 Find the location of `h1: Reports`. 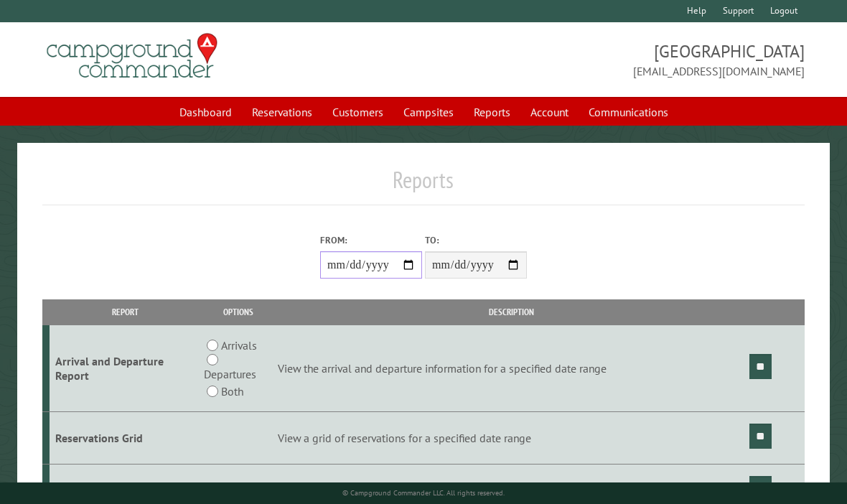

h1: Reports is located at coordinates (424, 185).